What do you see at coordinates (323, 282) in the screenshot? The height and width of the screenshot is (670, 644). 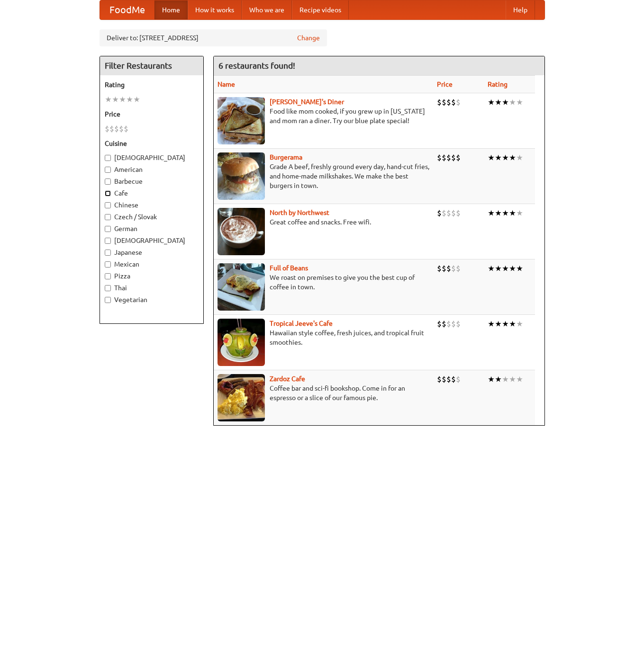 I see `p: We roast on premises to give you the best cup of coffee in town.` at bounding box center [323, 282].